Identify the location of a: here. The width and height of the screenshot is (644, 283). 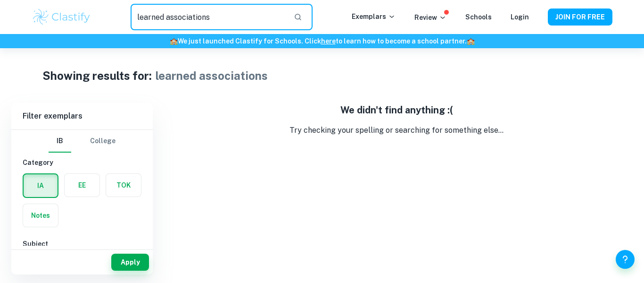
(328, 41).